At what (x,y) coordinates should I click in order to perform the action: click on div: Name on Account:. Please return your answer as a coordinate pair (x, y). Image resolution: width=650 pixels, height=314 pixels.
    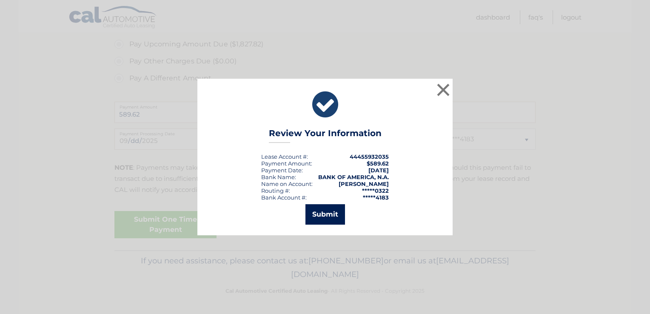
    Looking at the image, I should click on (287, 184).